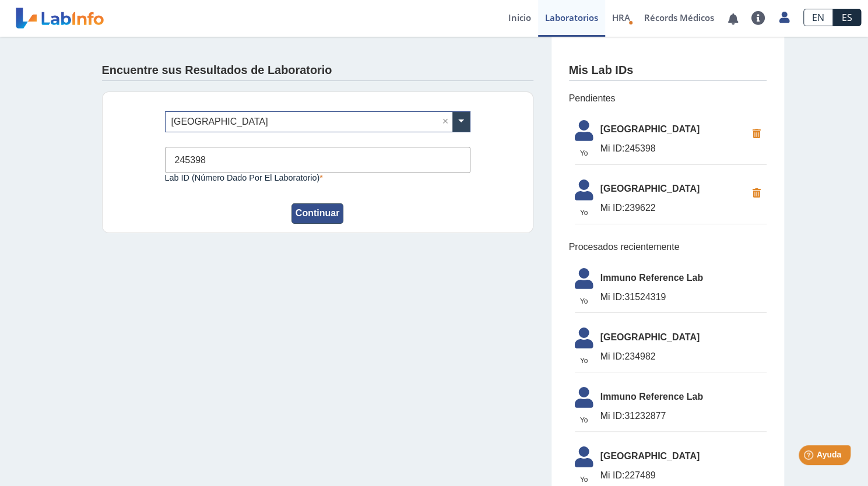  I want to click on a: EN, so click(818, 17).